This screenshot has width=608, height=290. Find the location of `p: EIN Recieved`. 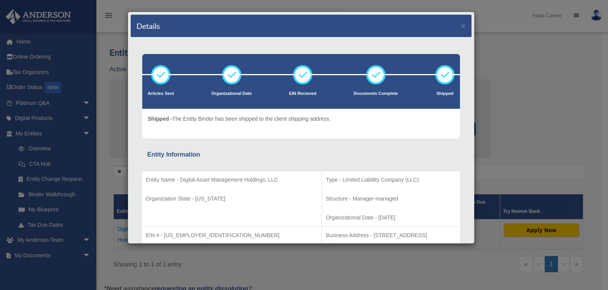

p: EIN Recieved is located at coordinates (303, 94).